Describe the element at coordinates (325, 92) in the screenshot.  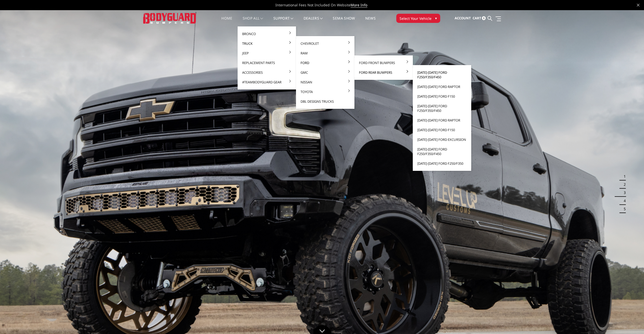
I see `a: Toyota` at that location.